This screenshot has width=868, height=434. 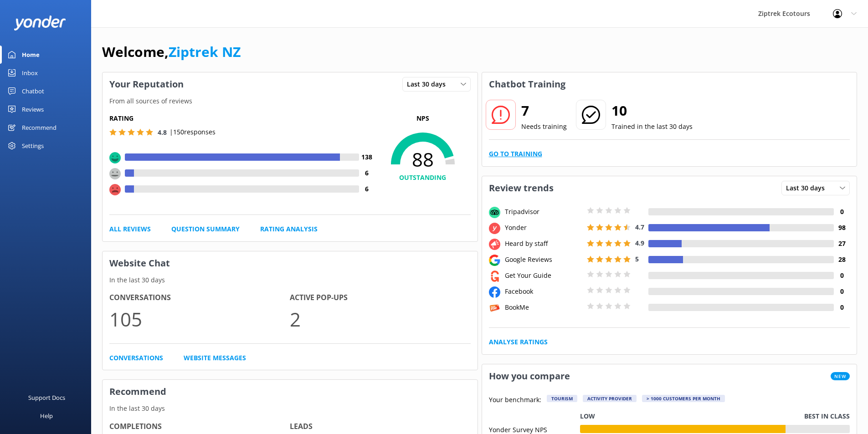 What do you see at coordinates (543, 260) in the screenshot?
I see `div: Google Reviews` at bounding box center [543, 260].